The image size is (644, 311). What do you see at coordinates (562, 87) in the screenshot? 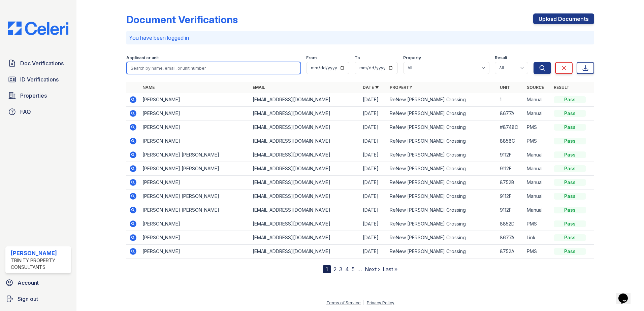
I see `a: Result` at bounding box center [562, 87].